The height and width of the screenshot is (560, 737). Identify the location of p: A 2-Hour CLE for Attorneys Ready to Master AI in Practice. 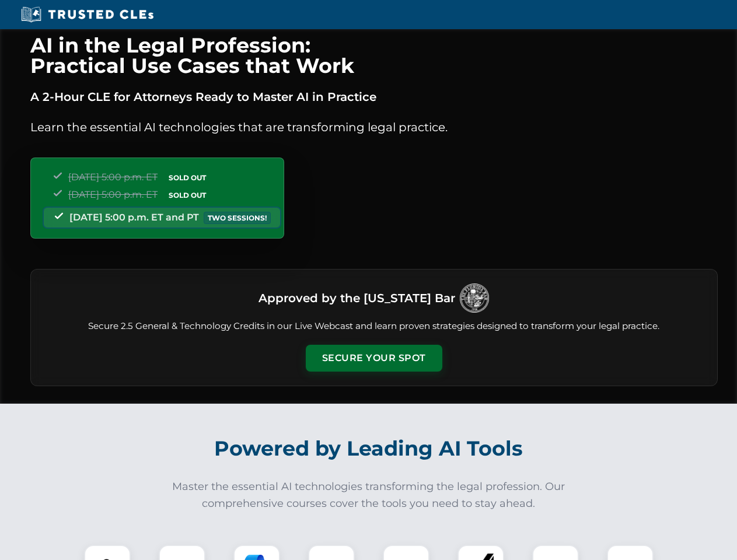
(374, 97).